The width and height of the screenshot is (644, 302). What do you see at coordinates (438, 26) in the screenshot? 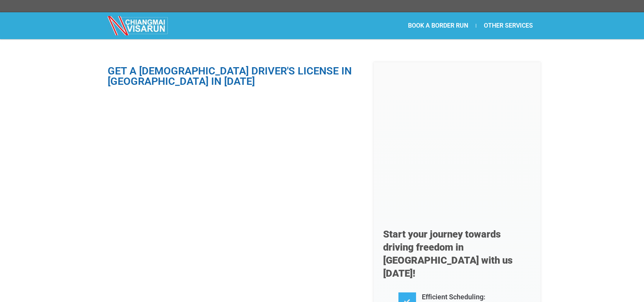
I see `a: BOOK A BORDER RUN` at bounding box center [438, 26].